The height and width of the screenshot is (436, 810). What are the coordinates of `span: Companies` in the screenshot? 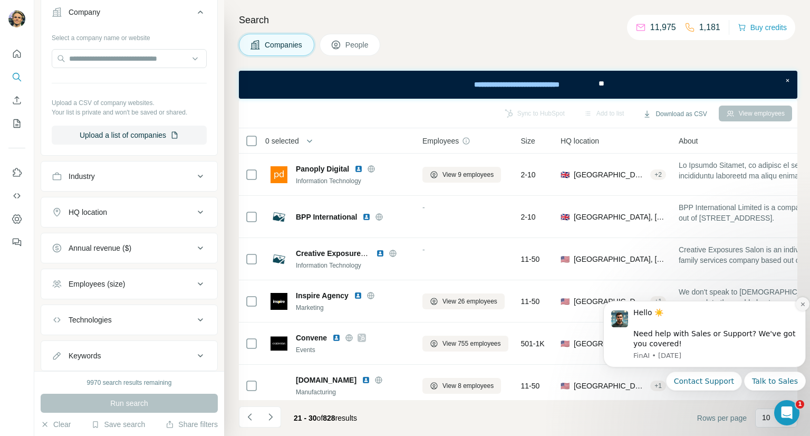 It's located at (284, 45).